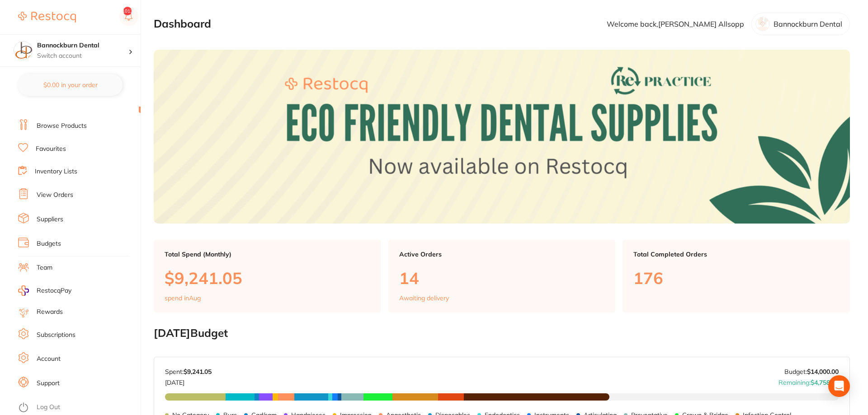 Image resolution: width=868 pixels, height=415 pixels. I want to click on p: Budget:, so click(812, 372).